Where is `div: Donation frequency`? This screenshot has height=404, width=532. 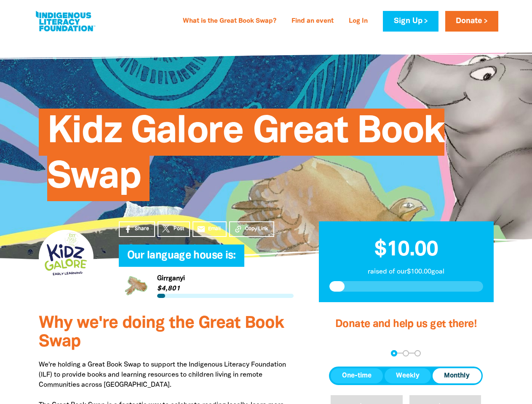
div: Donation frequency is located at coordinates (406, 376).